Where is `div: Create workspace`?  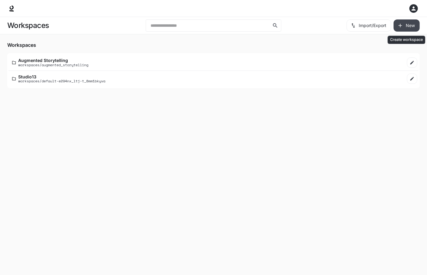 div: Create workspace is located at coordinates (407, 40).